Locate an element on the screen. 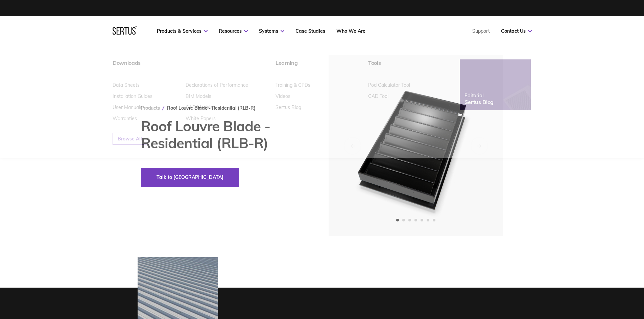  span: Go to slide 7 is located at coordinates (434, 220).